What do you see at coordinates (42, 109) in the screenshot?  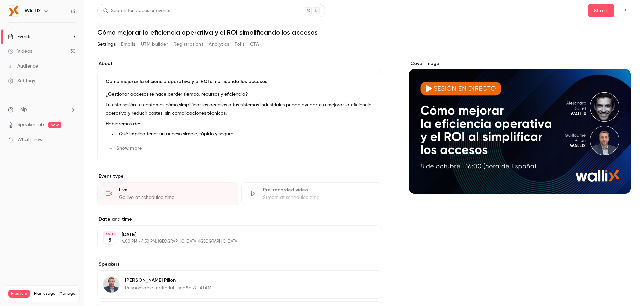 I see `li: help-dropdown-opener` at bounding box center [42, 109].